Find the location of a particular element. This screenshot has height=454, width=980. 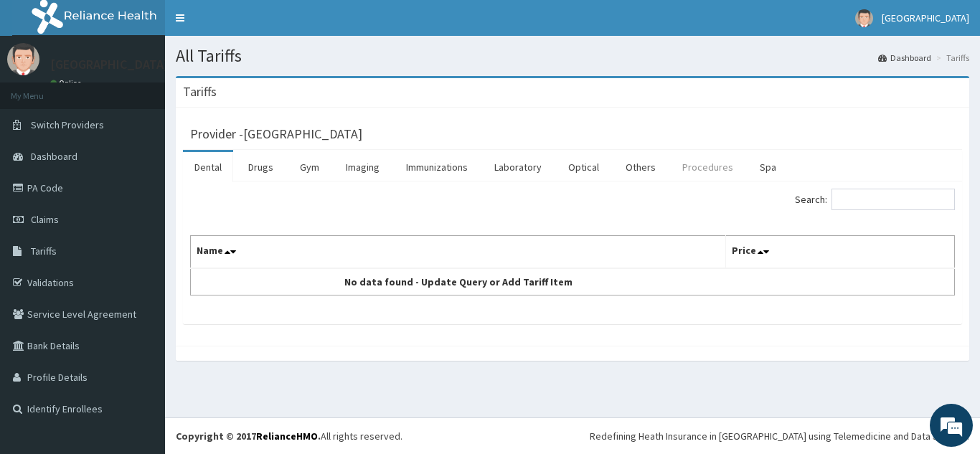

th: Name is located at coordinates (459, 252).